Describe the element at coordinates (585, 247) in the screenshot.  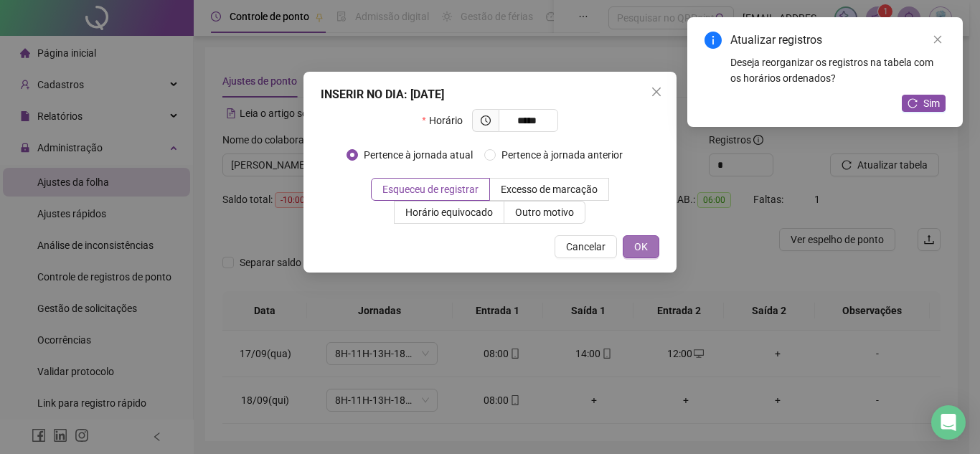
I see `button: Cancelar` at that location.